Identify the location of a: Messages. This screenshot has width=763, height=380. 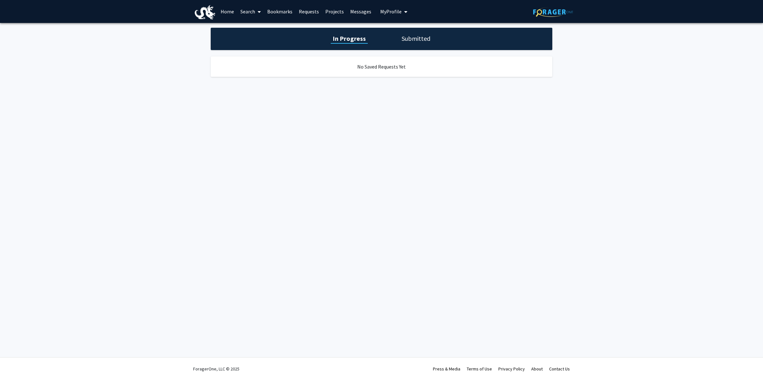
(361, 11).